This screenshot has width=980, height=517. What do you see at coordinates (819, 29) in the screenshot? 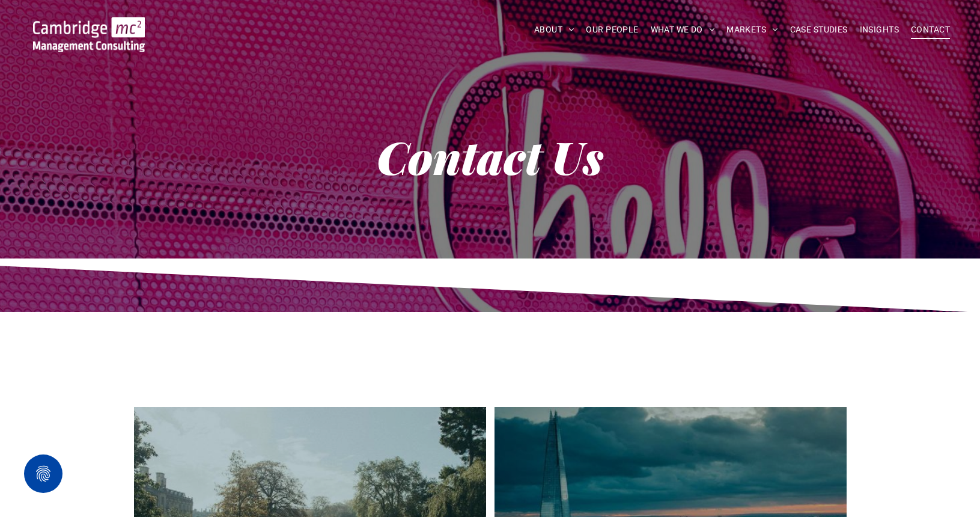
I see `a: CASE STUDIES` at bounding box center [819, 29].